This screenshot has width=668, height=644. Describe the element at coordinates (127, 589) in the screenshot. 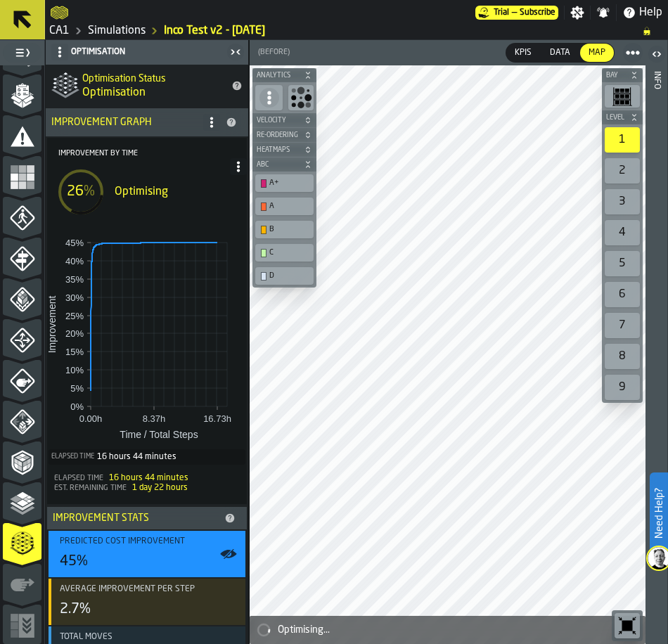

I see `span: Average Improvement Per Step` at that location.